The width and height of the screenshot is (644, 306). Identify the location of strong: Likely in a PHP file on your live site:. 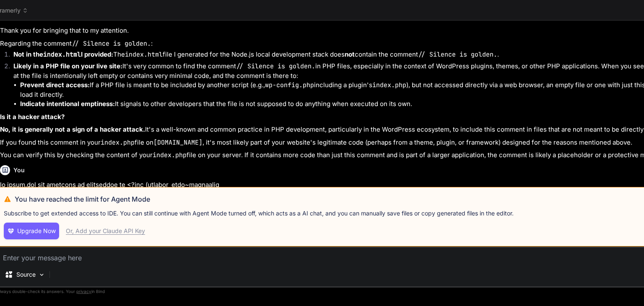
(68, 66).